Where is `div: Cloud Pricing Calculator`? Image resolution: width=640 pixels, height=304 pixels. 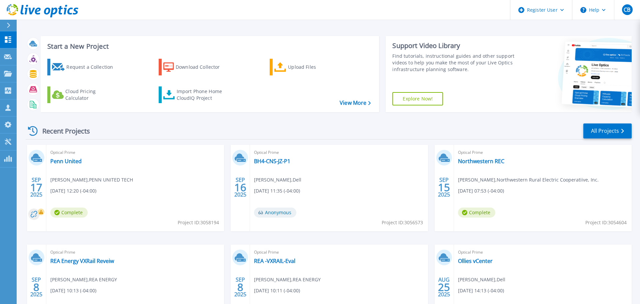
div: Cloud Pricing Calculator is located at coordinates (92, 95).